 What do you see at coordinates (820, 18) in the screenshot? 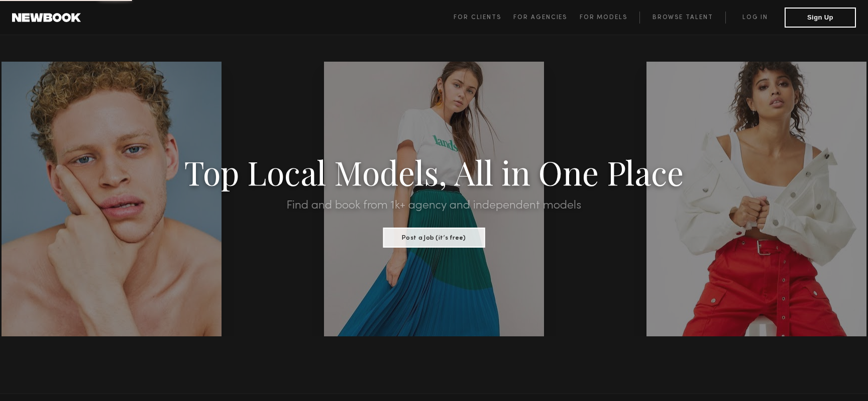
I see `button: Sign Up` at bounding box center [820, 18].